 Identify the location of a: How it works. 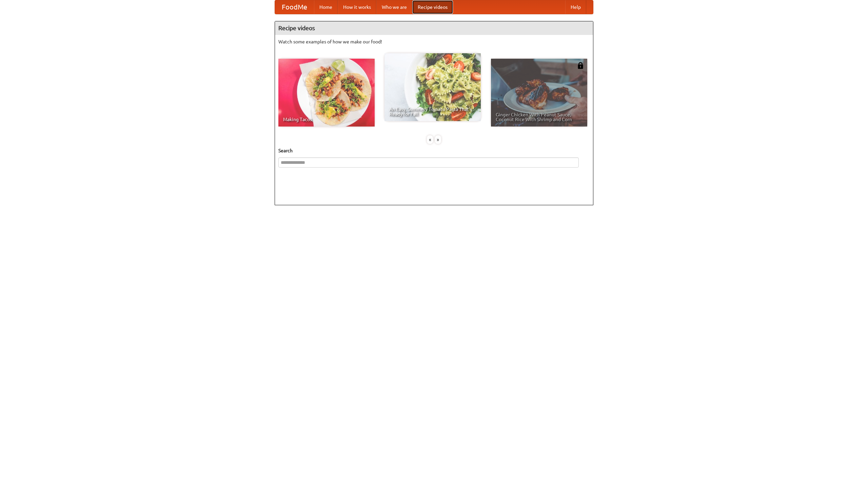
(357, 7).